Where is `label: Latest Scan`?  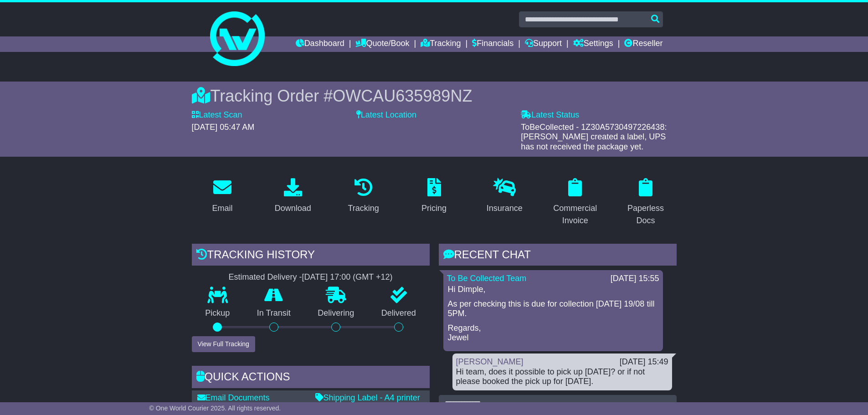 label: Latest Scan is located at coordinates (217, 115).